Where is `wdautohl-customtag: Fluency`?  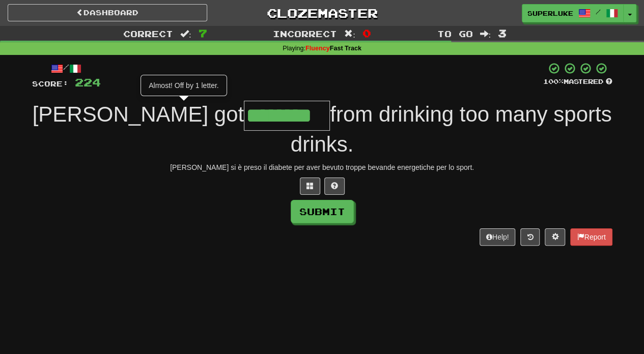 wdautohl-customtag: Fluency is located at coordinates (317, 48).